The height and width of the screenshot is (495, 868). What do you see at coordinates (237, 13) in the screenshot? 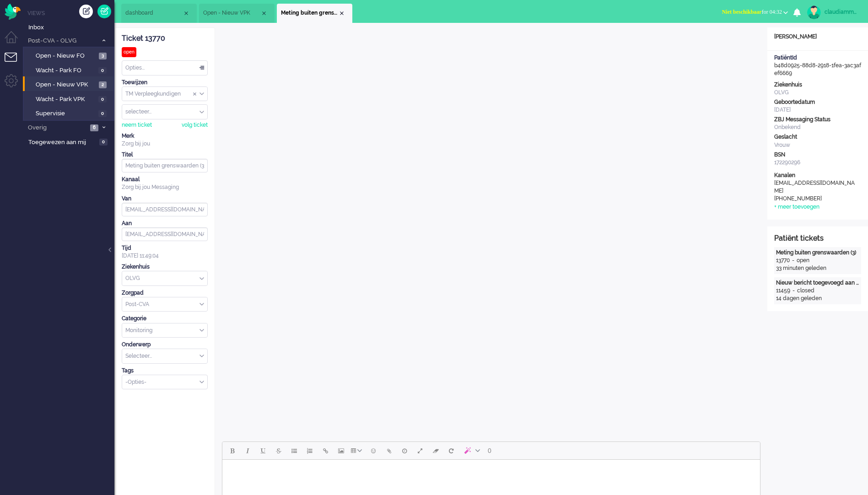
I see `li: View` at bounding box center [237, 13].